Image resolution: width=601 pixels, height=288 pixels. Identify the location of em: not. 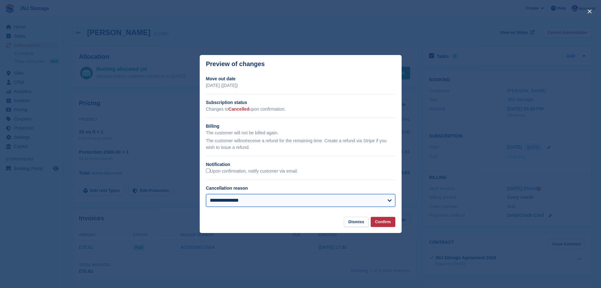
(243, 140).